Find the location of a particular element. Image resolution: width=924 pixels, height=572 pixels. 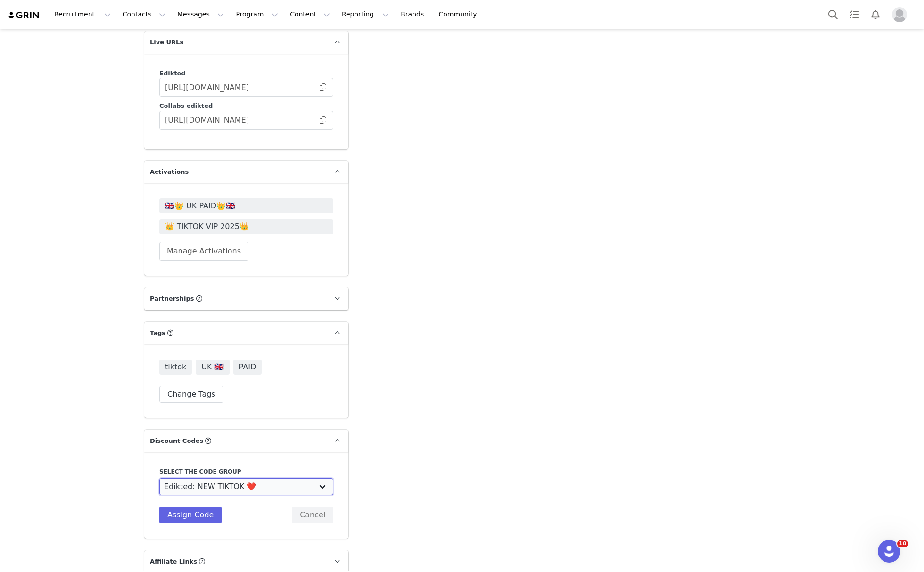

span: Activations is located at coordinates (169, 172).